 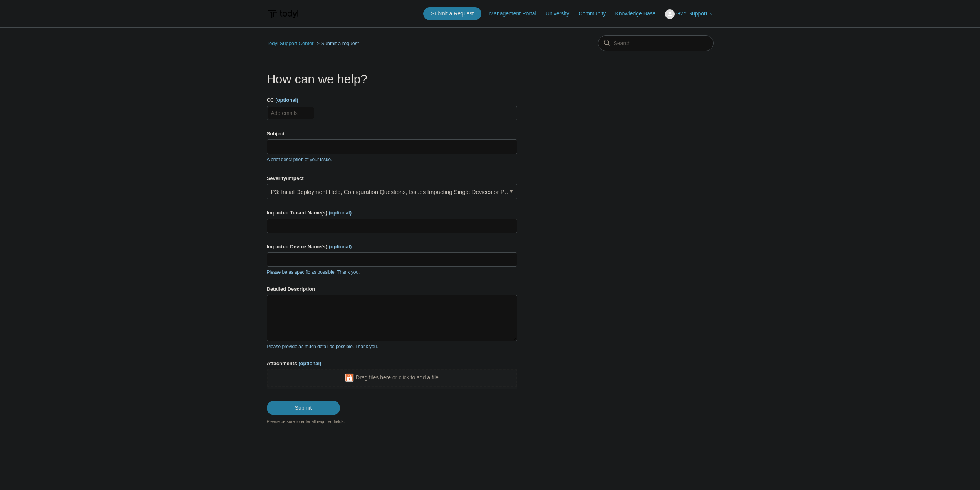 I want to click on a: P3: Initial Deployment Help, Configuration Questions, Issues Impacting Single Devices or Past Out..., so click(x=392, y=191).